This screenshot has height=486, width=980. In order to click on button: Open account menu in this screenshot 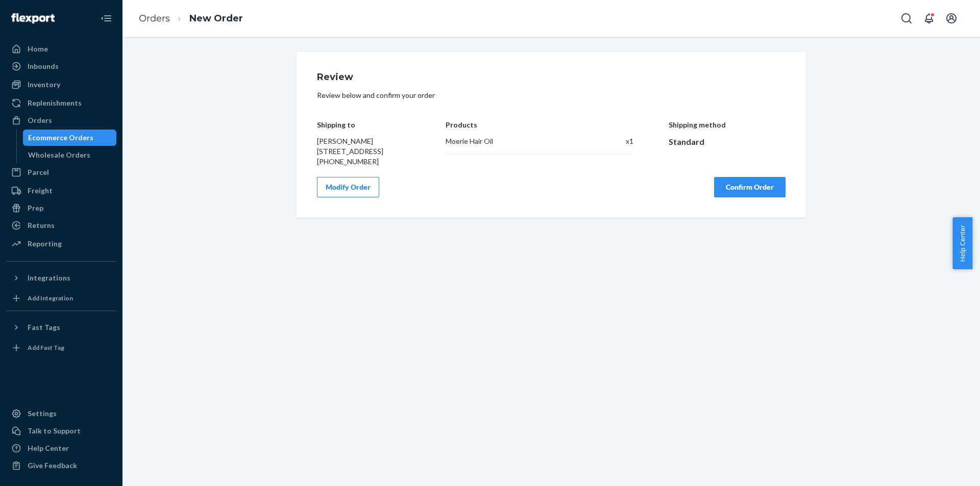, I will do `click(952, 19)`.